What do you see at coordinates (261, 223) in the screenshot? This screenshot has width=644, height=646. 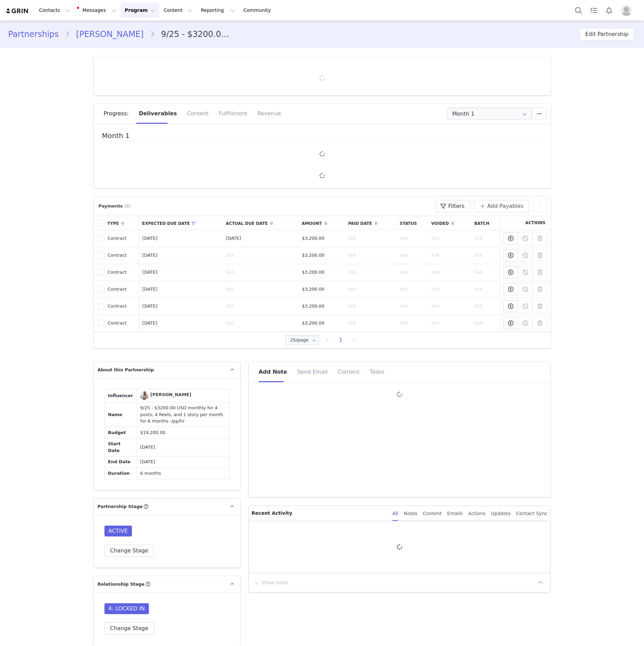 I see `th: Actual Due Date` at bounding box center [261, 223].